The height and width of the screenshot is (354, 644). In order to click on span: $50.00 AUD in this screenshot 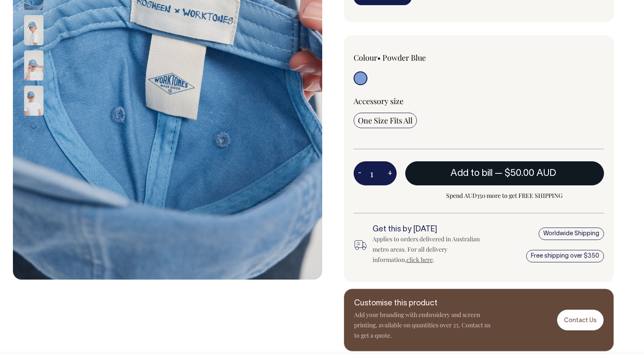, I will do `click(531, 174)`.